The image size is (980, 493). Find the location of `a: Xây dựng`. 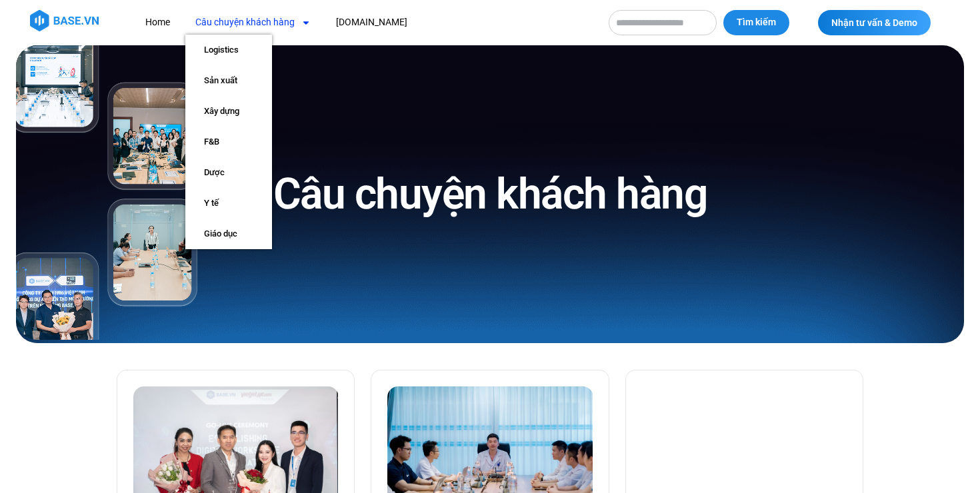

a: Xây dựng is located at coordinates (228, 111).